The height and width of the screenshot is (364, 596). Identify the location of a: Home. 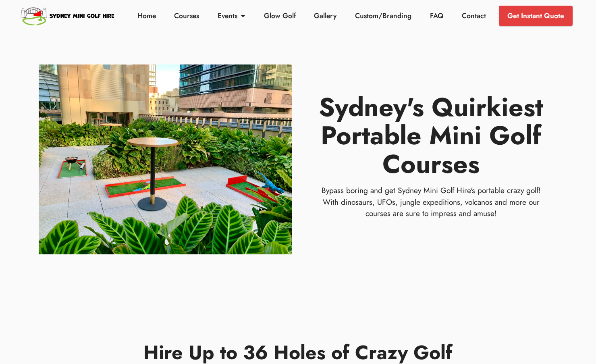
(146, 16).